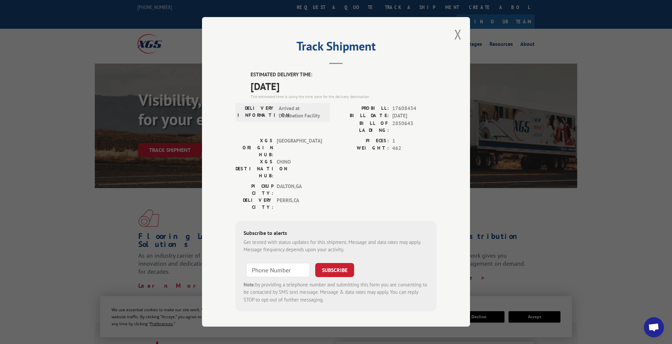 Image resolution: width=672 pixels, height=344 pixels. What do you see at coordinates (362, 108) in the screenshot?
I see `label: PROBILL:` at bounding box center [362, 108].